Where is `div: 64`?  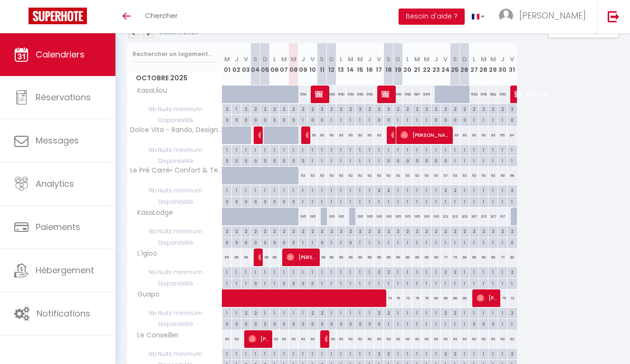 div: 64 is located at coordinates (512, 135).